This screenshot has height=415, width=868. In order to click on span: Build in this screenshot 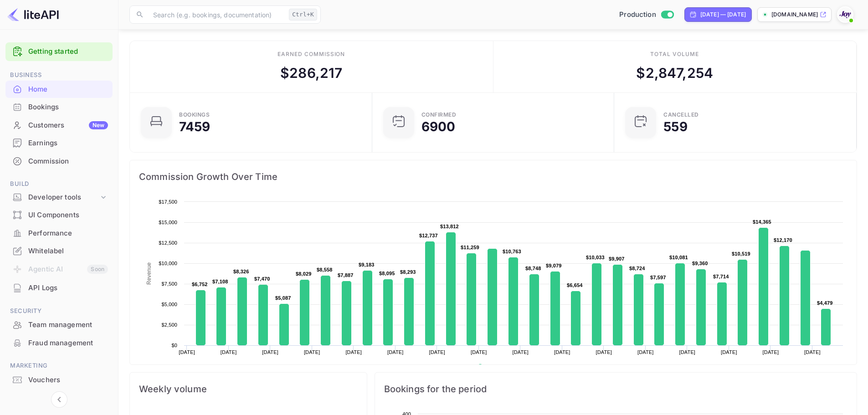, I will do `click(59, 184)`.